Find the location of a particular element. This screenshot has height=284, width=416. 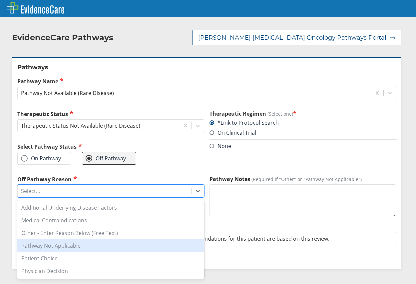

img: EvidenceCare is located at coordinates (35, 8).